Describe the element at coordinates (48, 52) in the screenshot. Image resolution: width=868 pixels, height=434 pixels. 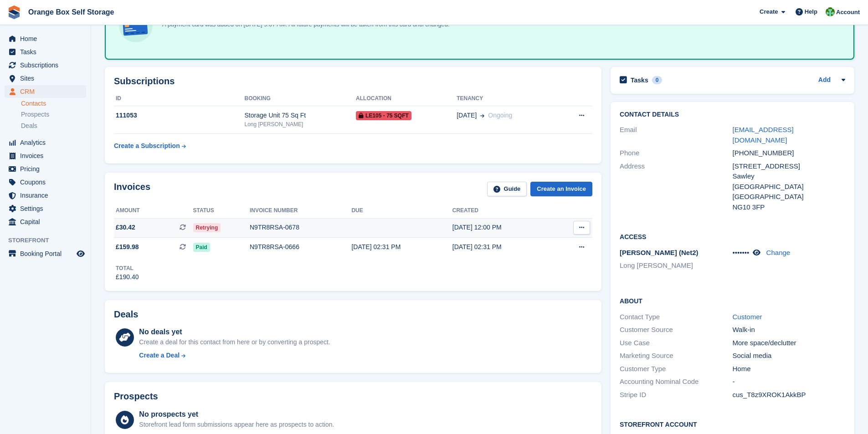
I see `span: Tasks` at that location.